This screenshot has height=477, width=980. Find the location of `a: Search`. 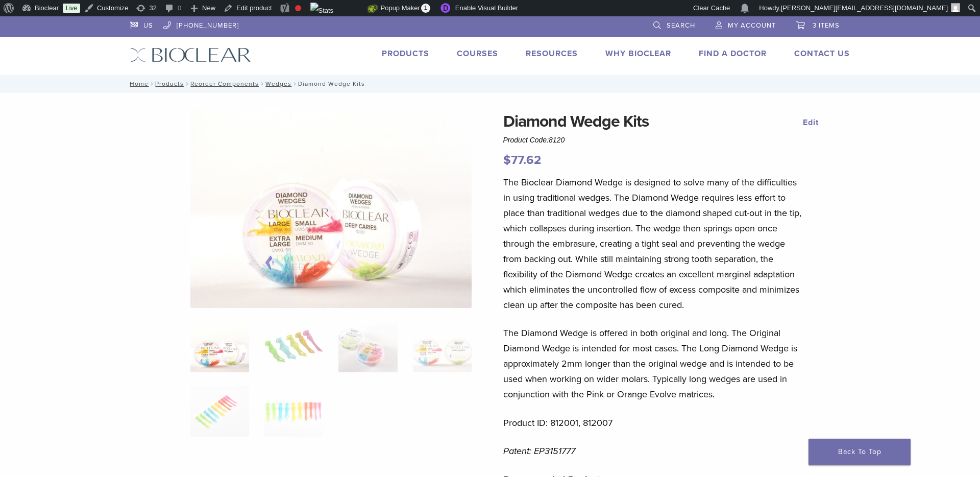

a: Search is located at coordinates (675, 24).